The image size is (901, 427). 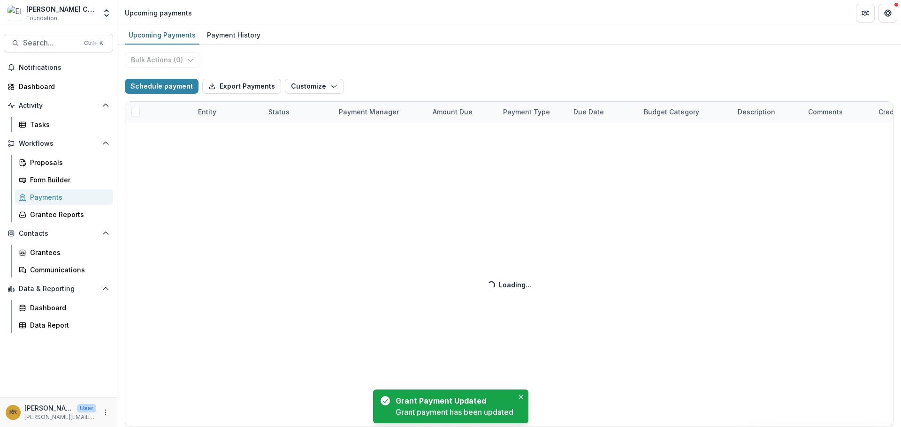 What do you see at coordinates (888, 13) in the screenshot?
I see `button: Get Help` at bounding box center [888, 13].